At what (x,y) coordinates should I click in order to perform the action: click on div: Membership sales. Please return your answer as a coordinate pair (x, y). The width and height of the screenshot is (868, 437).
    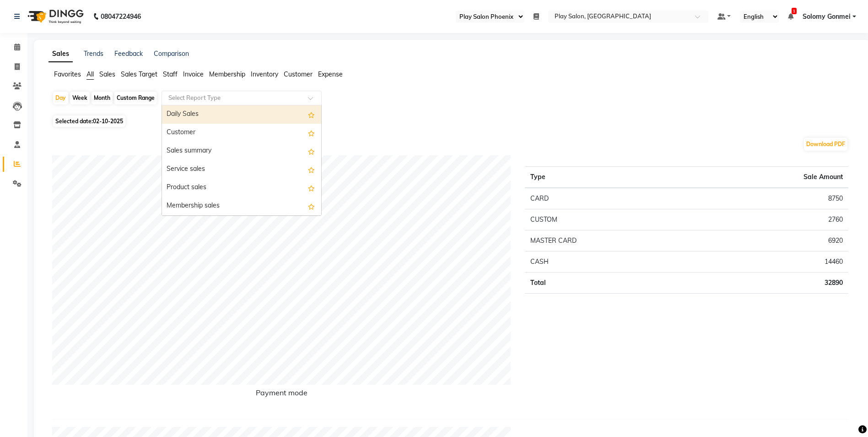
    Looking at the image, I should click on (242, 206).